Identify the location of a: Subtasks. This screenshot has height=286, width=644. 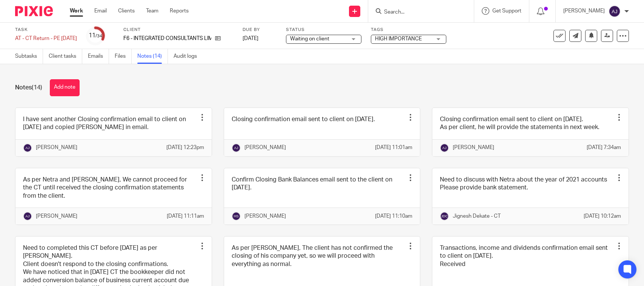
(29, 56).